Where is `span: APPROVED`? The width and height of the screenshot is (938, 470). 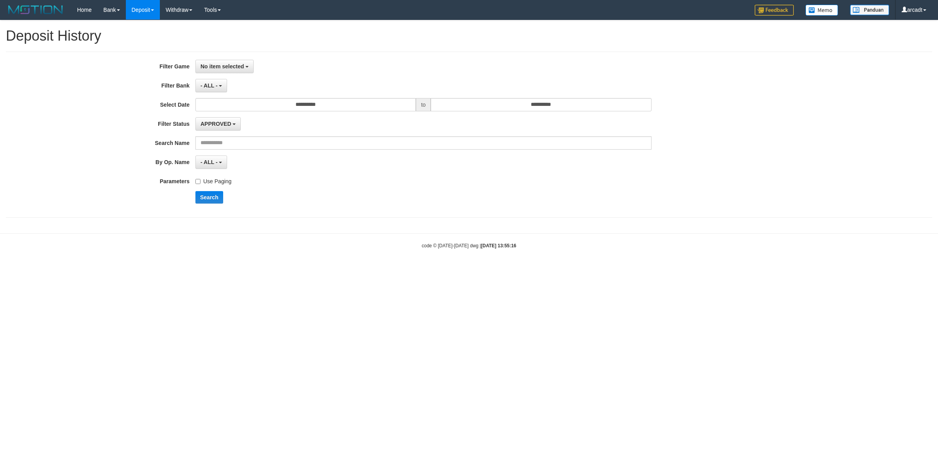 span: APPROVED is located at coordinates (216, 124).